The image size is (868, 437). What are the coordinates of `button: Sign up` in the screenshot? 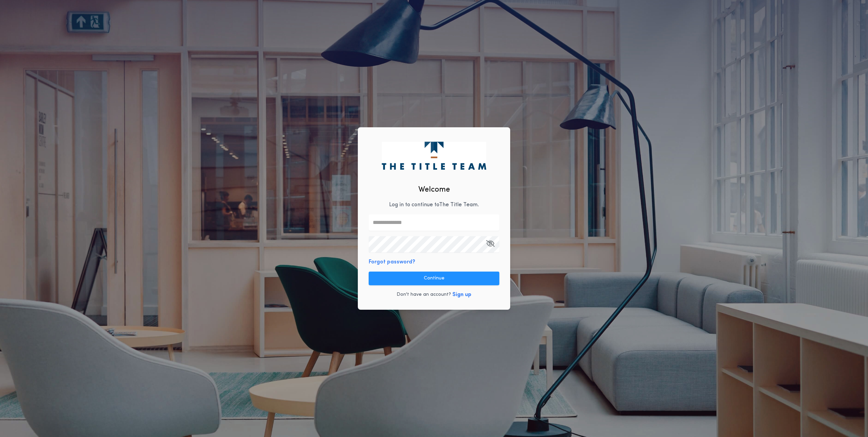 It's located at (462, 295).